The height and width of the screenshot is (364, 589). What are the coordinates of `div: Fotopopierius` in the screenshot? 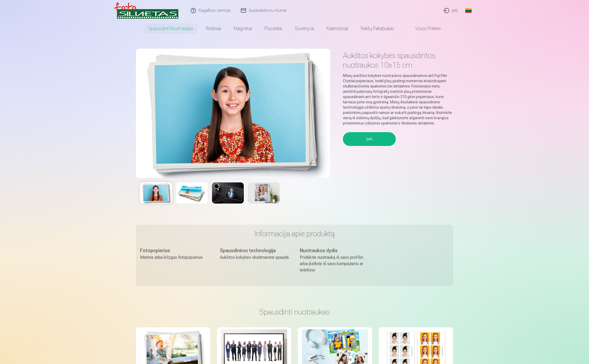 It's located at (175, 251).